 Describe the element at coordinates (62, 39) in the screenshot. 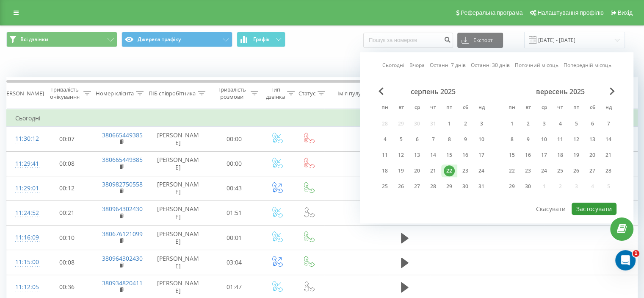

I see `button: Всі дзвінки` at that location.